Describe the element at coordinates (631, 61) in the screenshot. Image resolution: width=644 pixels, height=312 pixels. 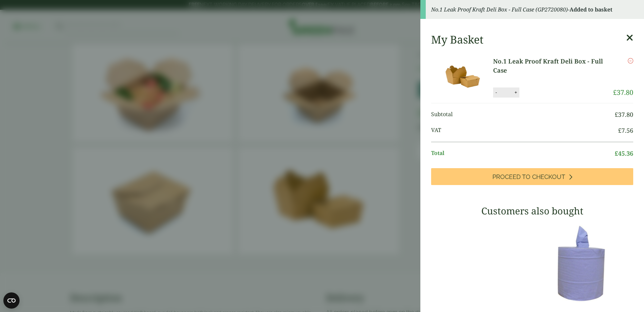
I see `a: Remove this item` at that location.